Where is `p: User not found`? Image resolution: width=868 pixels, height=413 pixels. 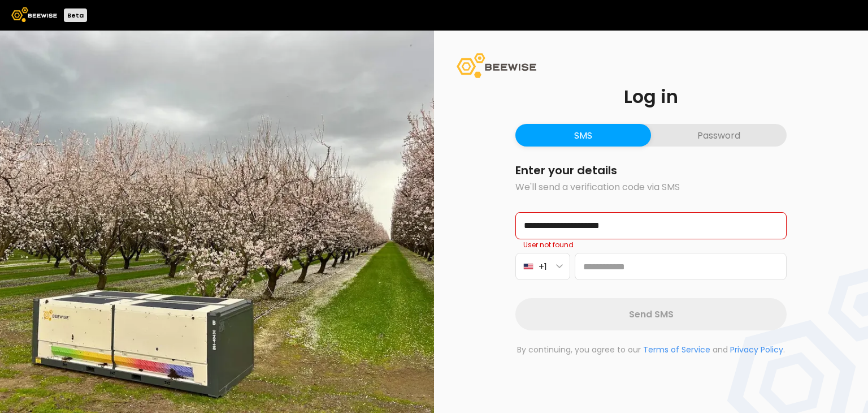
p: User not found is located at coordinates (548, 244).